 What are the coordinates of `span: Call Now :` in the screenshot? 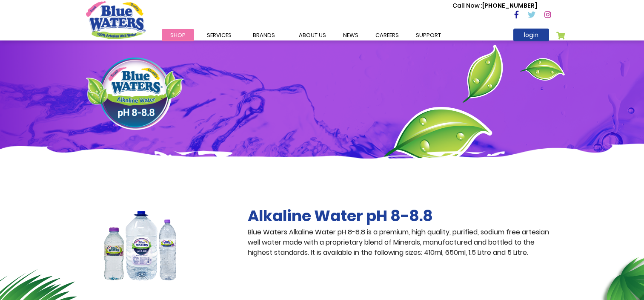 It's located at (468, 6).